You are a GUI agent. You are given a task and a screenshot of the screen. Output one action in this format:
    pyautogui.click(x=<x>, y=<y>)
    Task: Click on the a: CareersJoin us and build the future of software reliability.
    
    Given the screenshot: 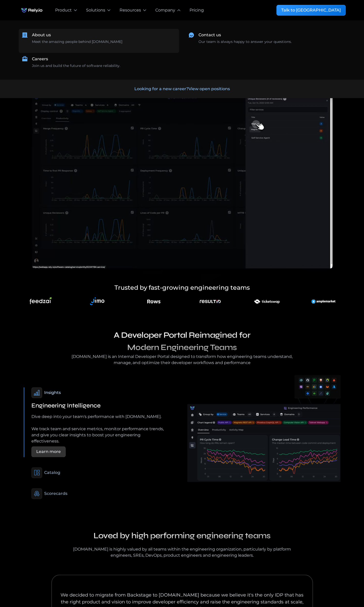 What is the action you would take?
    pyautogui.click(x=99, y=62)
    